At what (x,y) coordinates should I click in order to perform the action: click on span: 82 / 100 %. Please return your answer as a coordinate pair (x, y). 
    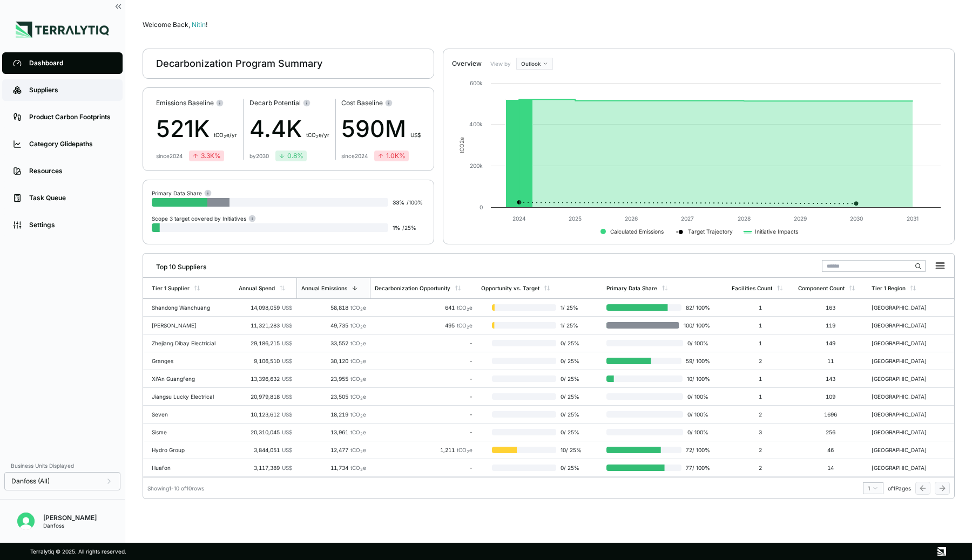
    Looking at the image, I should click on (695, 308).